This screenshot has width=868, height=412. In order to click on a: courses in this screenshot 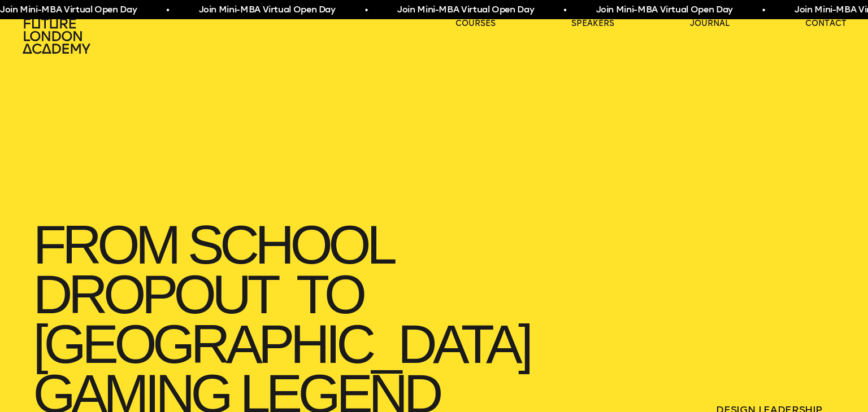, I will do `click(475, 24)`.